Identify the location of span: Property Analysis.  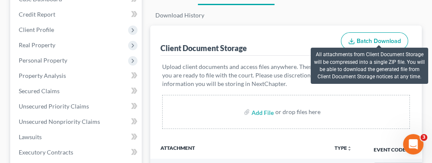
(42, 75).